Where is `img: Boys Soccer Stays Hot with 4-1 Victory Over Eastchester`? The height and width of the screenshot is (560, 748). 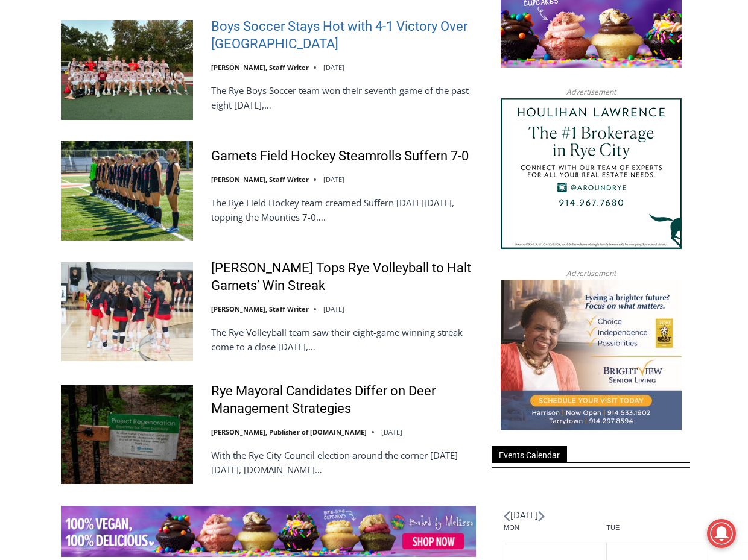 img: Boys Soccer Stays Hot with 4-1 Victory Over Eastchester is located at coordinates (127, 70).